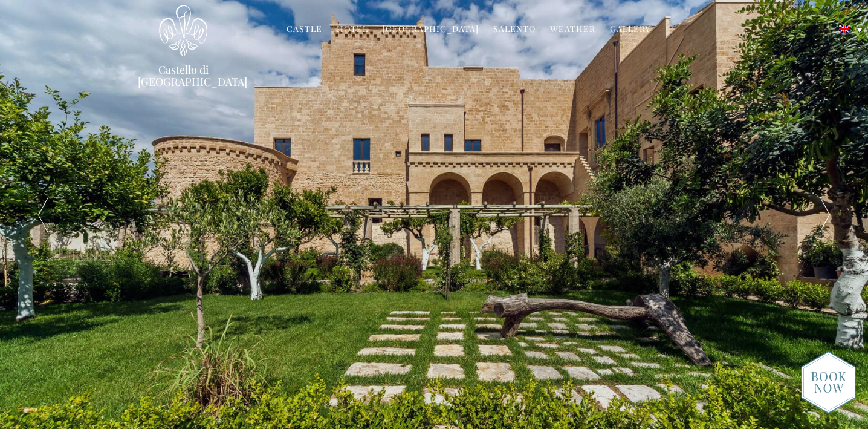  What do you see at coordinates (630, 30) in the screenshot?
I see `a: Gallery` at bounding box center [630, 30].